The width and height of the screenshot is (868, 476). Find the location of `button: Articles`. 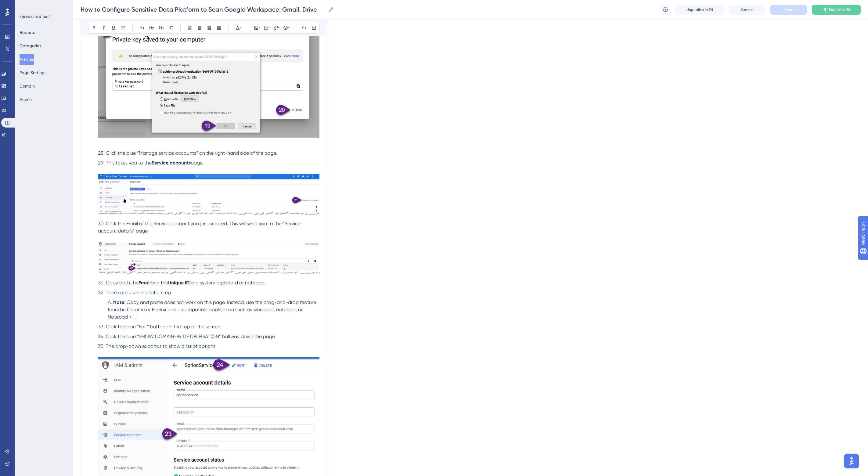

button: Articles is located at coordinates (27, 59).